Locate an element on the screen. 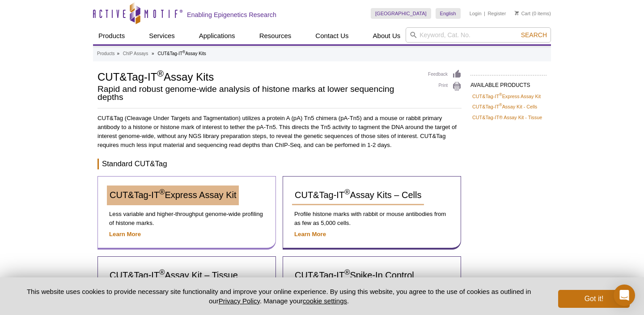  h2: AVAILABLE PRODUCTS is located at coordinates (508, 83).